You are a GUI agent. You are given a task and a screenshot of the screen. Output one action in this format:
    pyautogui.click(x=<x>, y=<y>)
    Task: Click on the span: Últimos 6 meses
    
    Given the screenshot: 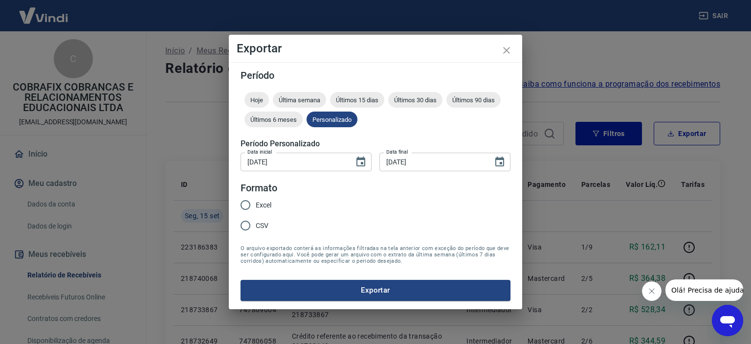 What is the action you would take?
    pyautogui.click(x=273, y=119)
    